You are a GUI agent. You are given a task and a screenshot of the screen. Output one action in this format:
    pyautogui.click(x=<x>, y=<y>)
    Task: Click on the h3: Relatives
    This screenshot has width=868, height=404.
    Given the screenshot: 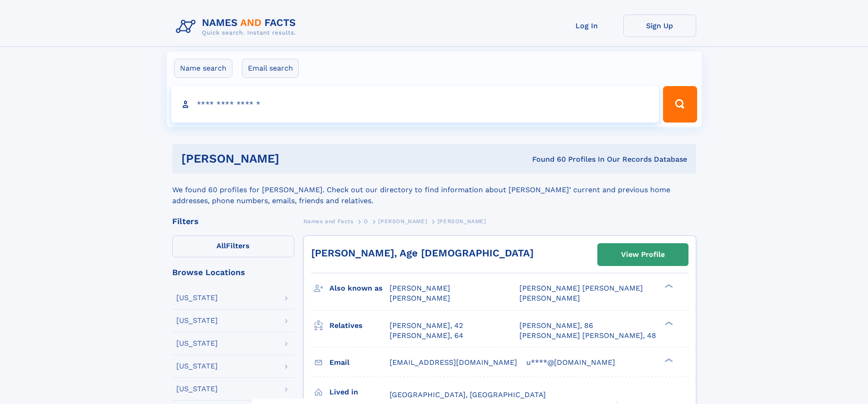 What is the action you would take?
    pyautogui.click(x=360, y=326)
    